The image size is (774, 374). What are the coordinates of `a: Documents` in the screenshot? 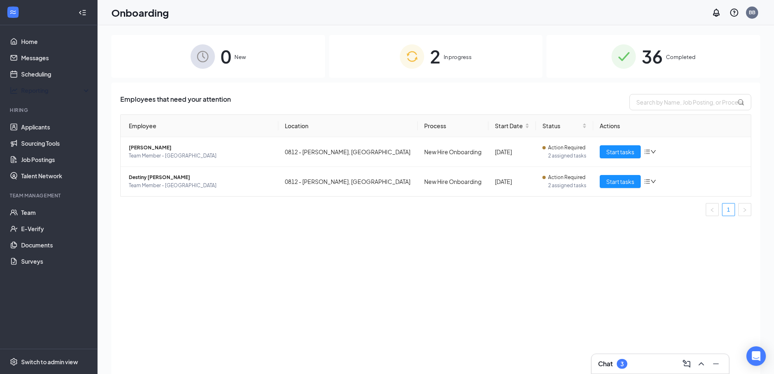 It's located at (56, 245).